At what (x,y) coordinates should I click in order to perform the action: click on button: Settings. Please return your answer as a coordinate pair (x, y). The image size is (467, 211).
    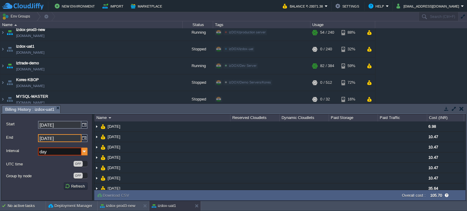
    Looking at the image, I should click on (348, 6).